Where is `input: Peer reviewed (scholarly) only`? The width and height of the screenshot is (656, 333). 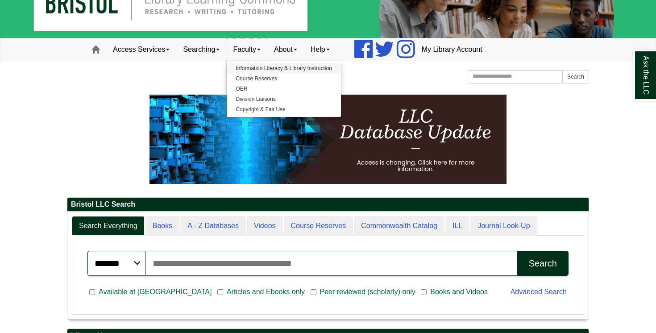 input: Peer reviewed (scholarly) only is located at coordinates (313, 292).